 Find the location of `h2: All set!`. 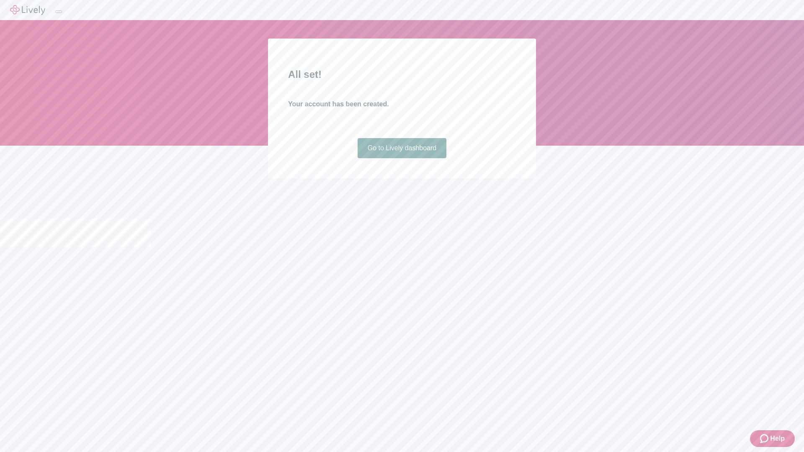

h2: All set! is located at coordinates (402, 75).